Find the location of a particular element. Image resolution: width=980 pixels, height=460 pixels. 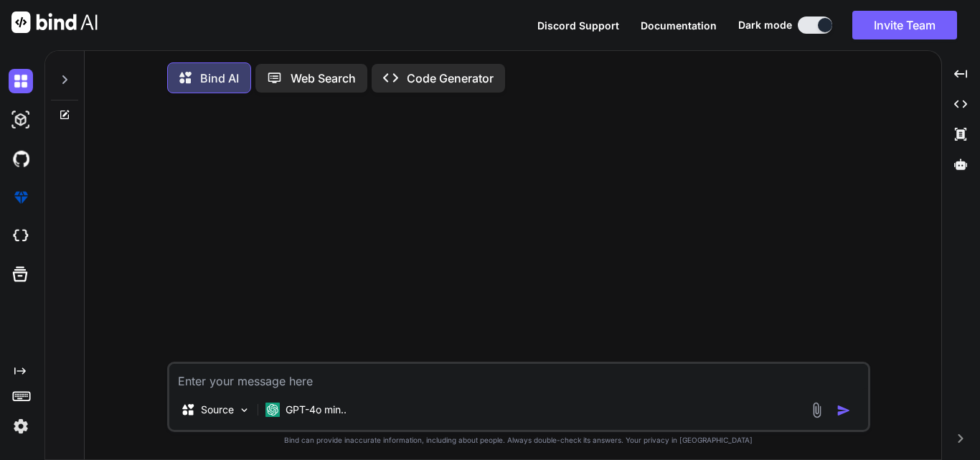

img: cloudideIcon is located at coordinates (21, 236).